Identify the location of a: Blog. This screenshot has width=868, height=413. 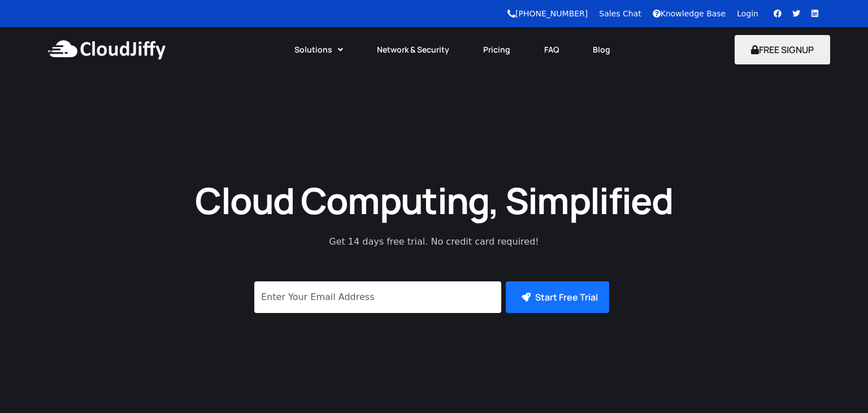
(601, 49).